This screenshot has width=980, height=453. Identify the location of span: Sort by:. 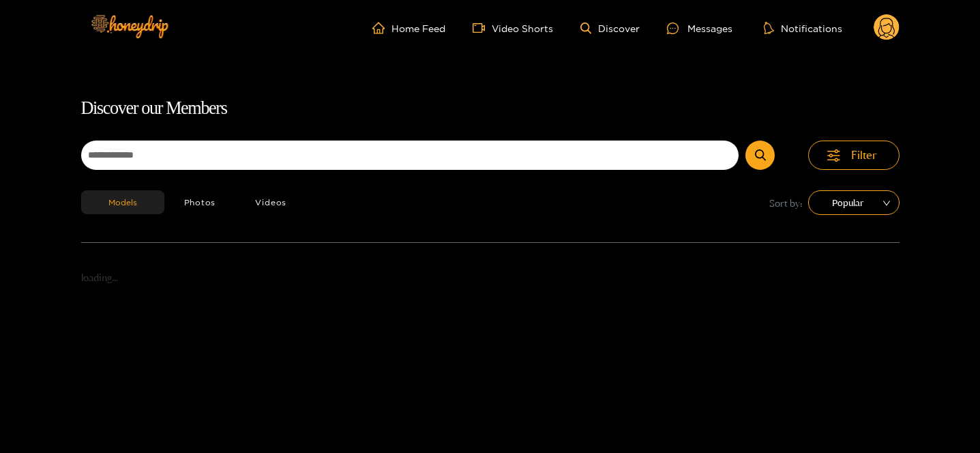
(785, 203).